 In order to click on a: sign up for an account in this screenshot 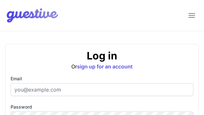, I will do `click(105, 66)`.